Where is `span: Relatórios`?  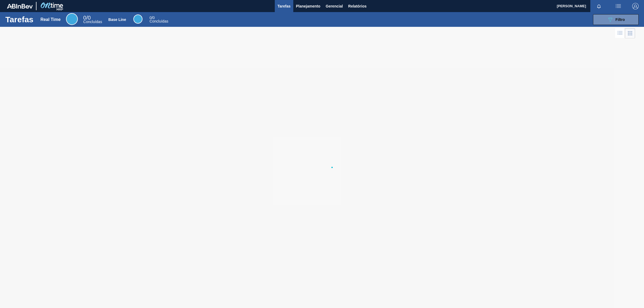
span: Relatórios is located at coordinates (357, 6).